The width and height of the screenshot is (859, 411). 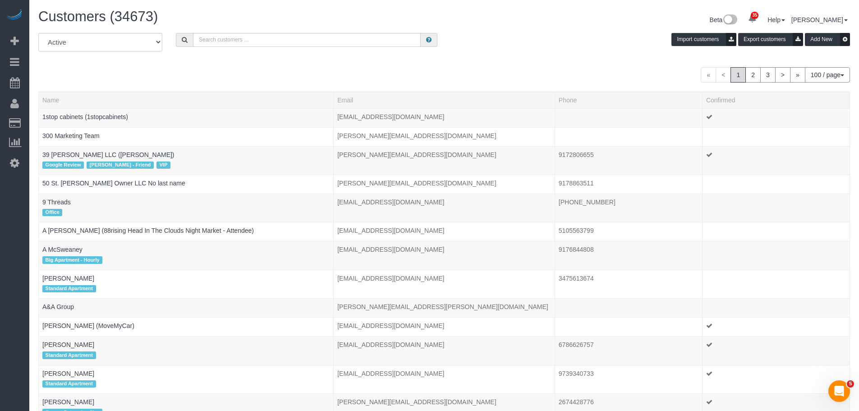 I want to click on nav: Pagination navigation, so click(x=775, y=75).